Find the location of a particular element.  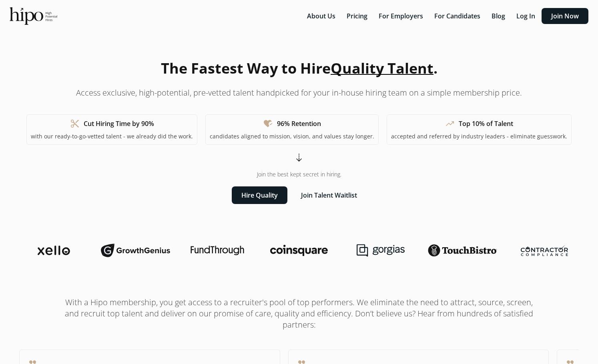

button: Log In is located at coordinates (526, 16).